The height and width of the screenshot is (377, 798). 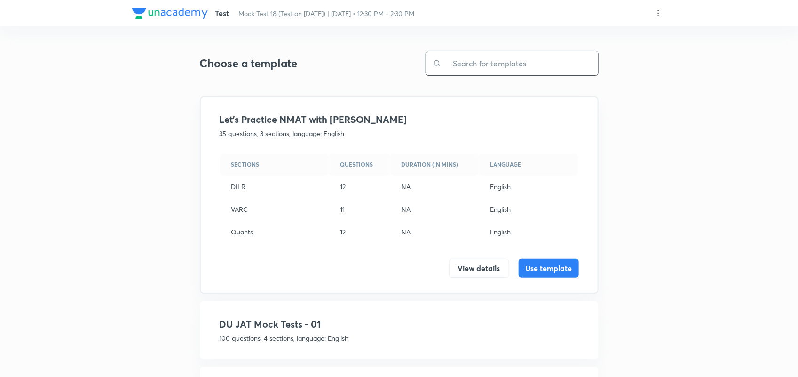 I want to click on th: Sections, so click(x=275, y=165).